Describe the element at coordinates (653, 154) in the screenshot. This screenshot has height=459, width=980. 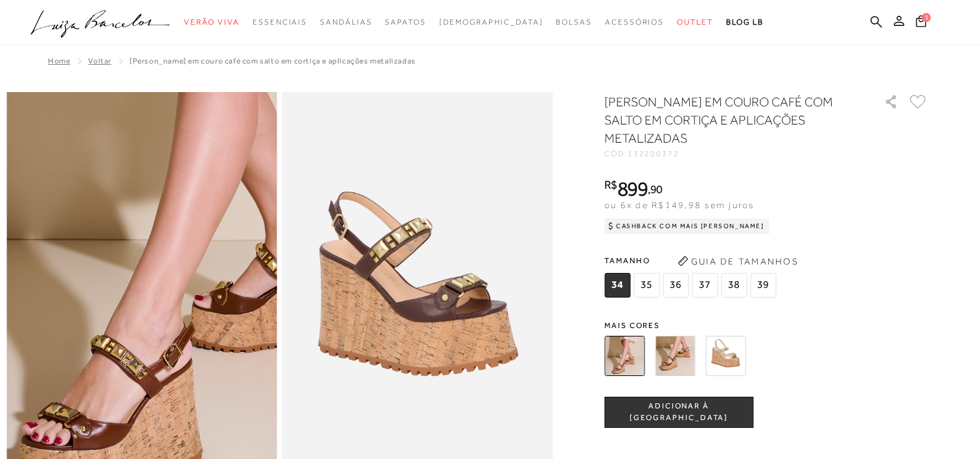
I see `span: 132200372` at that location.